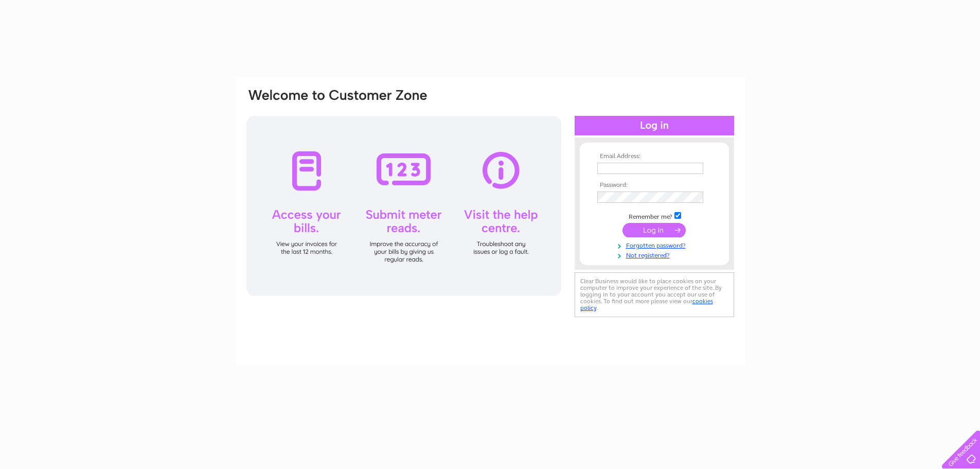 This screenshot has width=980, height=469. I want to click on th: Password:, so click(654, 185).